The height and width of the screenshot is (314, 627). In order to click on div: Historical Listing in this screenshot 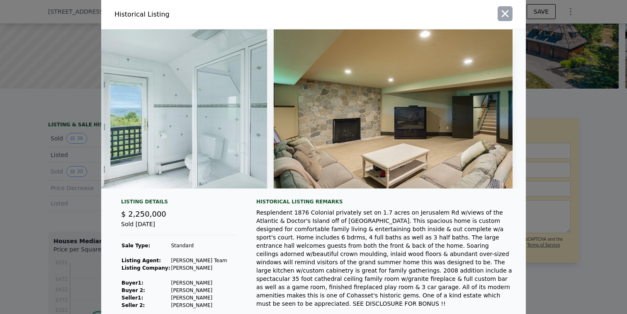, I will do `click(212, 15)`.